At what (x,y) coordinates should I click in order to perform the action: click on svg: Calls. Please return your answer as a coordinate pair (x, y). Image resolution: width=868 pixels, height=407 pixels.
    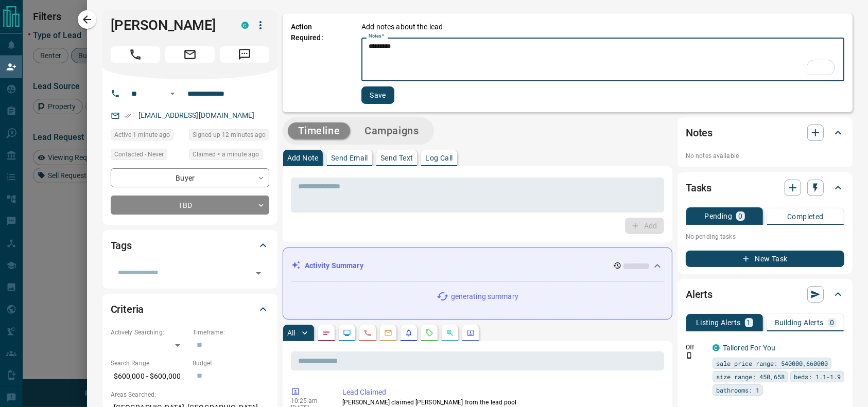
    Looking at the image, I should click on (367, 333).